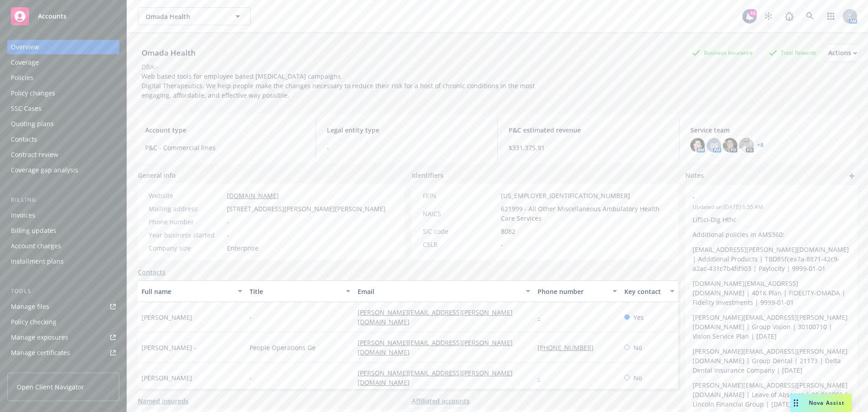 The image size is (868, 412). Describe the element at coordinates (63, 154) in the screenshot. I see `a: Contract review` at that location.